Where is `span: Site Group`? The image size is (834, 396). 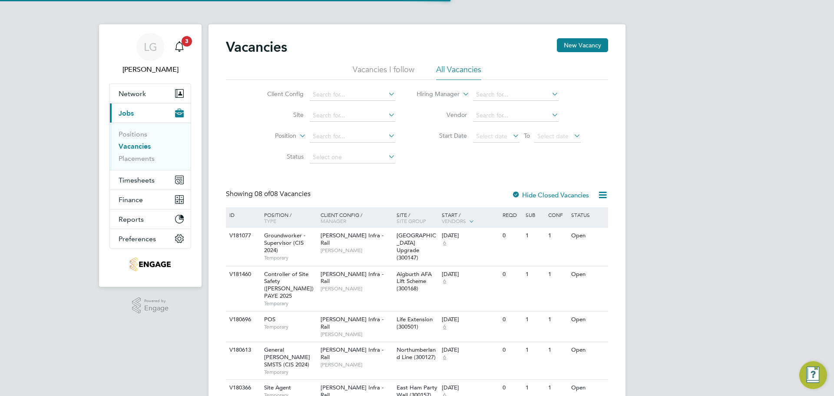 span: Site Group is located at coordinates (411, 221).